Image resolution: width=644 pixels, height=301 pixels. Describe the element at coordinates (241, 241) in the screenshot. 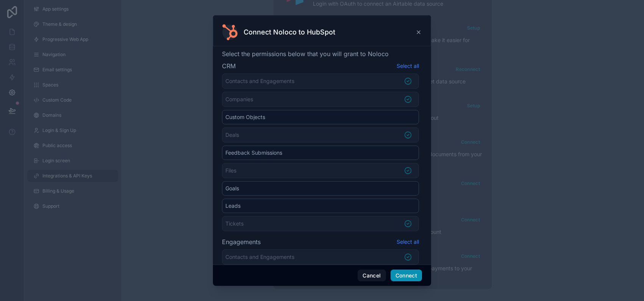

I see `h3: Engagements` at that location.